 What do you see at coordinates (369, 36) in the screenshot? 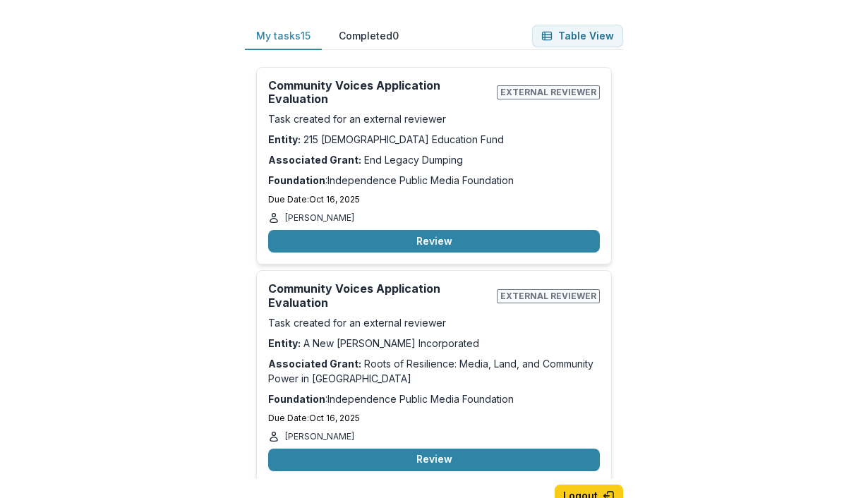
I see `button: Completed 0` at bounding box center [369, 36].